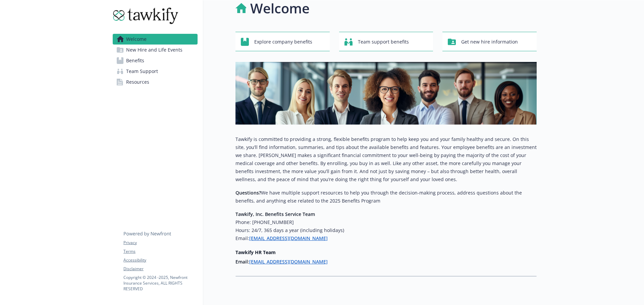 This screenshot has height=305, width=644. Describe the element at coordinates (154, 50) in the screenshot. I see `span: New Hire and Life Events` at that location.